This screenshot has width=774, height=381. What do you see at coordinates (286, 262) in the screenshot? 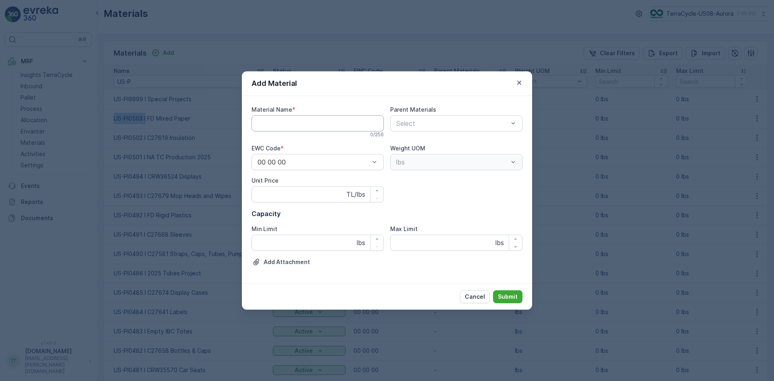
I see `p: Add Attachment` at bounding box center [286, 262].